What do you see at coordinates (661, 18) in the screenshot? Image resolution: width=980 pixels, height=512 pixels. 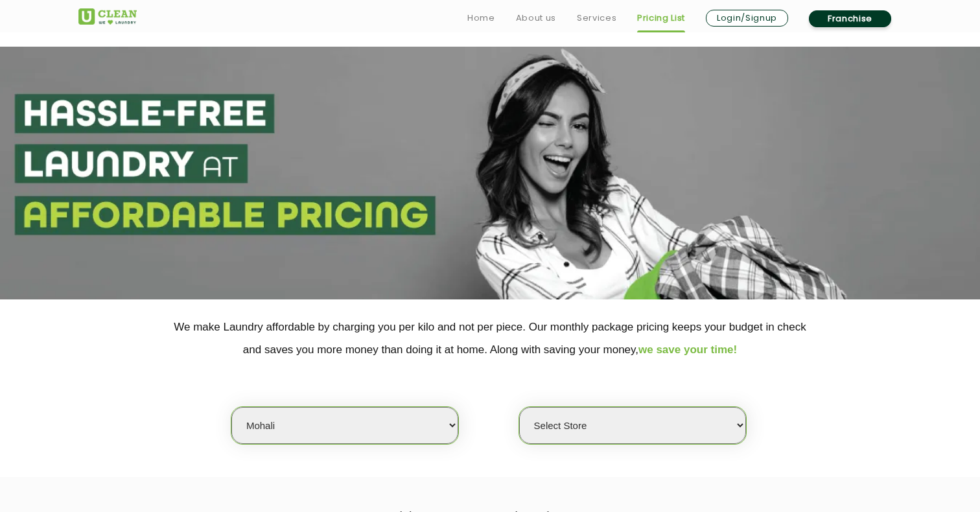 I see `a: Pricing List` at bounding box center [661, 18].